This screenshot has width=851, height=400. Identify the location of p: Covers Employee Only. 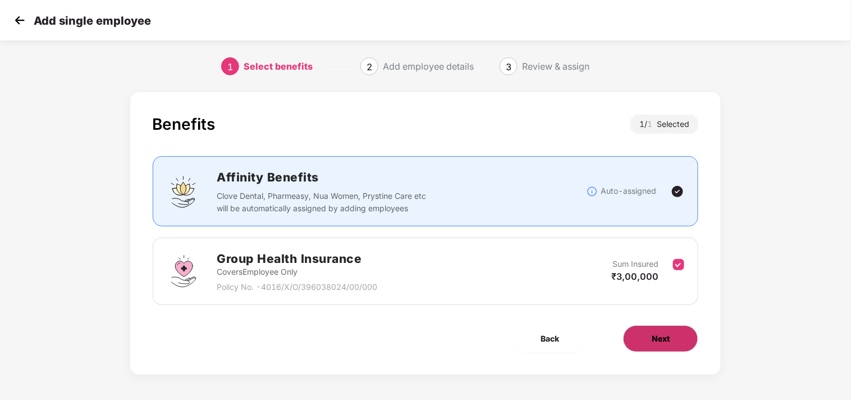
(298, 272).